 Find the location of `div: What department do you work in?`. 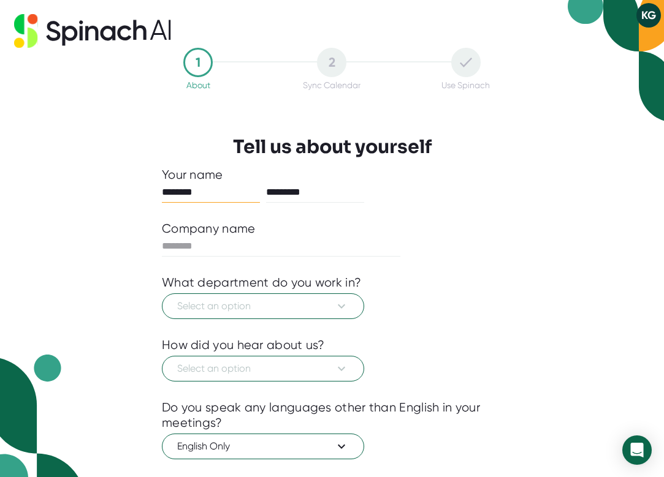

div: What department do you work in? is located at coordinates (261, 282).